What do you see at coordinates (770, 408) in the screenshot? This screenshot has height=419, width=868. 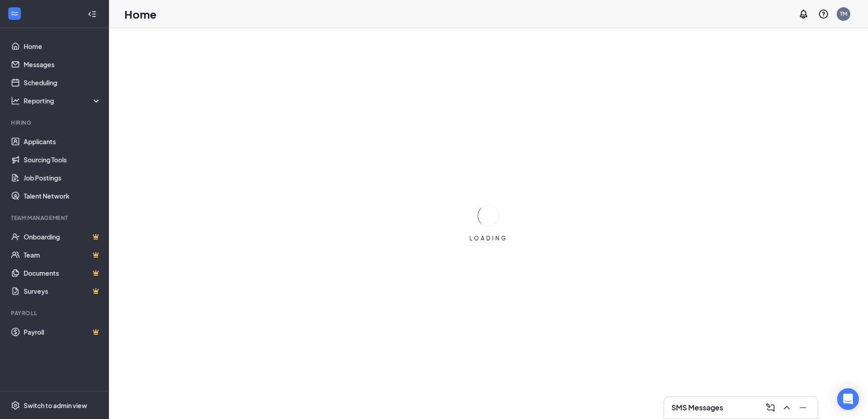 I see `svg: ComposeMessage` at bounding box center [770, 408].